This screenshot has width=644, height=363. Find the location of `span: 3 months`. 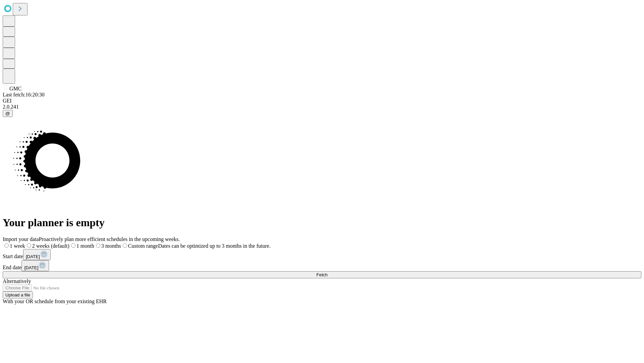

span: 3 months is located at coordinates (111, 245).